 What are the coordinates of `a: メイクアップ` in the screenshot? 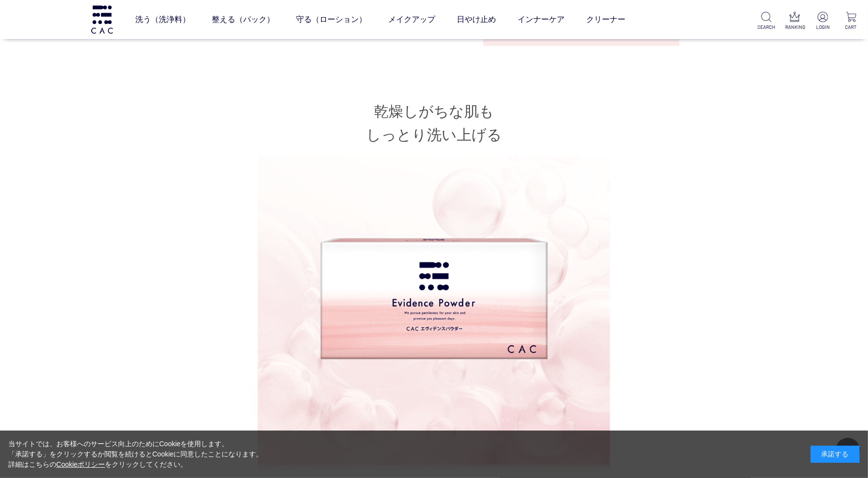 It's located at (411, 19).